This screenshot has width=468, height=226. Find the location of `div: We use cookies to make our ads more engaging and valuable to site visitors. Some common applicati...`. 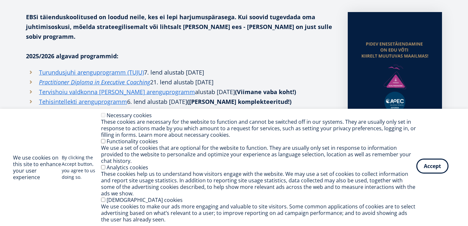

div: We use cookies to make our ads more engaging and valuable to site visitors. Some common applicati... is located at coordinates (259, 213).